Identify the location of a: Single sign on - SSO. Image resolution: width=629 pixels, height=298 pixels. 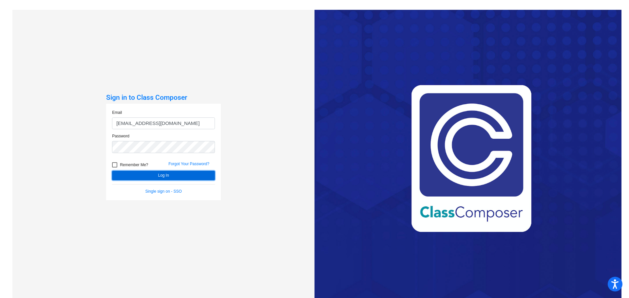
(163, 192).